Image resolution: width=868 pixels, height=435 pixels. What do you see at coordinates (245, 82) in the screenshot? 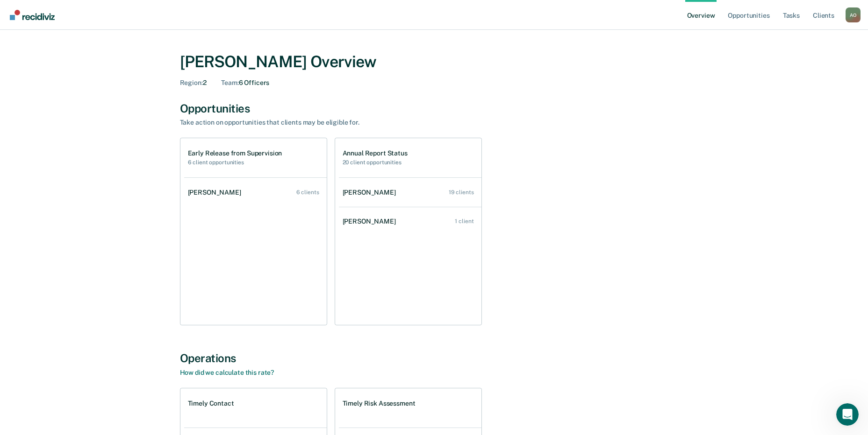
I see `div: 6 Officers` at bounding box center [245, 82].